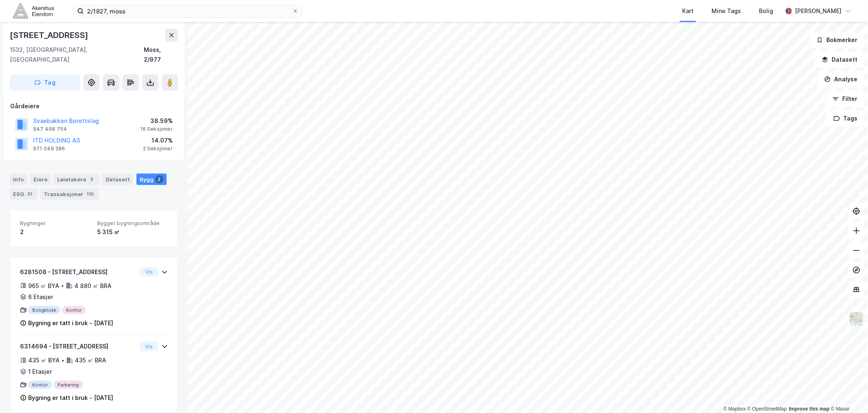  I want to click on div: Kontrollprogram for chat, so click(847, 394).